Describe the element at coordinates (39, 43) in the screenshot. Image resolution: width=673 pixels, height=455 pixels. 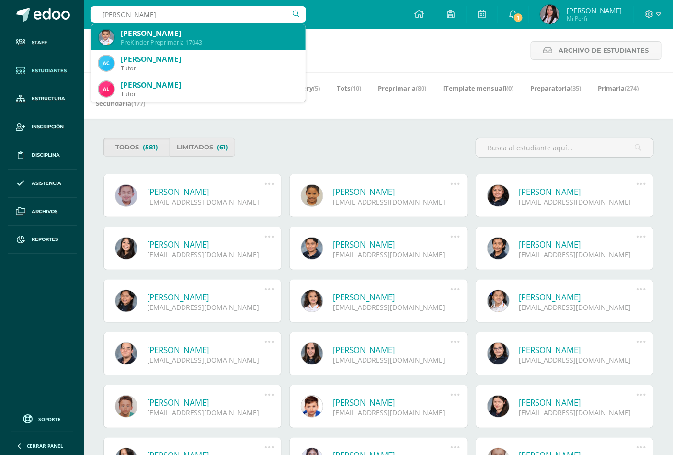
I see `span: Staff` at that location.